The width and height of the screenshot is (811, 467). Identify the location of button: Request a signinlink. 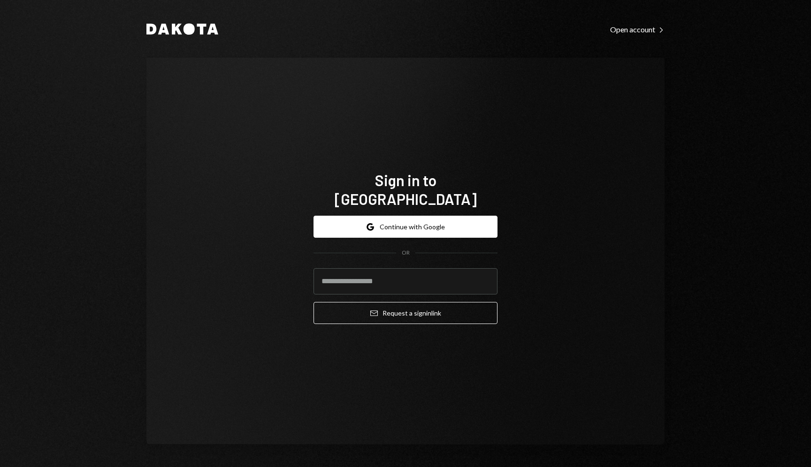
(405, 313).